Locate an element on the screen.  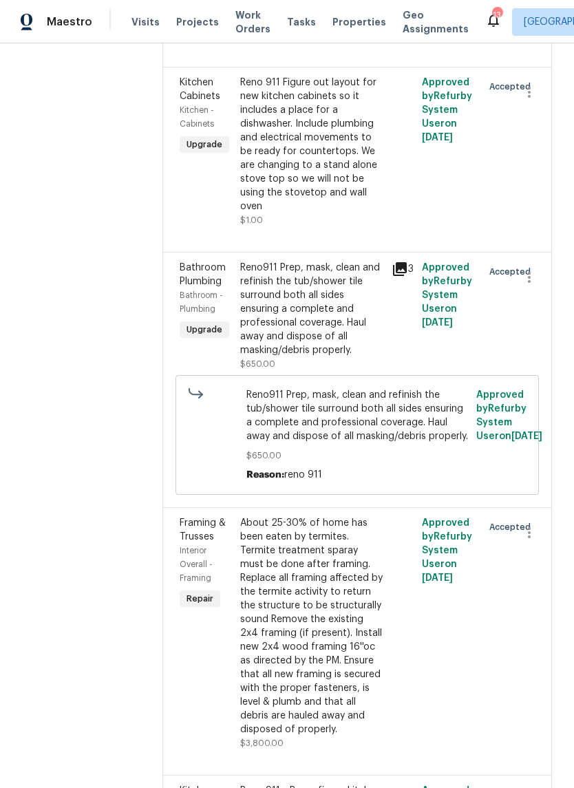
span: Interior Overall - Framing is located at coordinates (196, 565).